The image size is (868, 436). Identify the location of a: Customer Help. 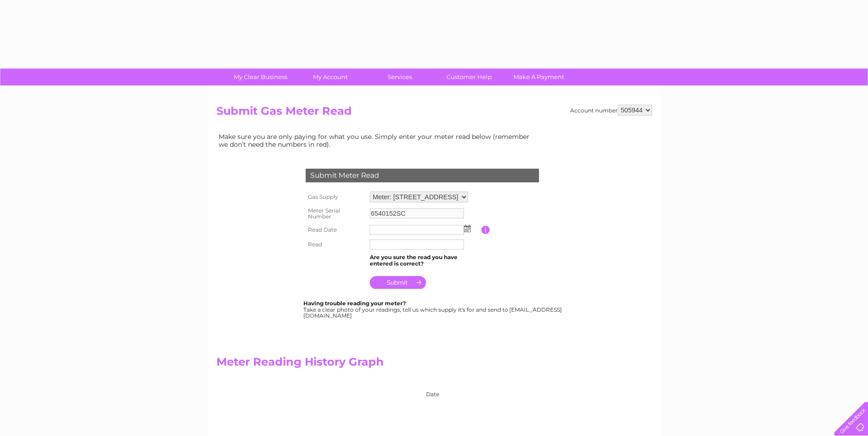
(469, 77).